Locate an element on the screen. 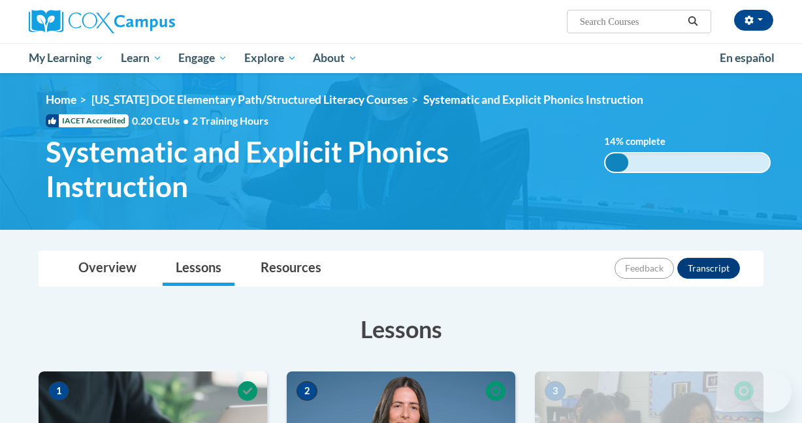 This screenshot has width=802, height=423. button: Search is located at coordinates (693, 22).